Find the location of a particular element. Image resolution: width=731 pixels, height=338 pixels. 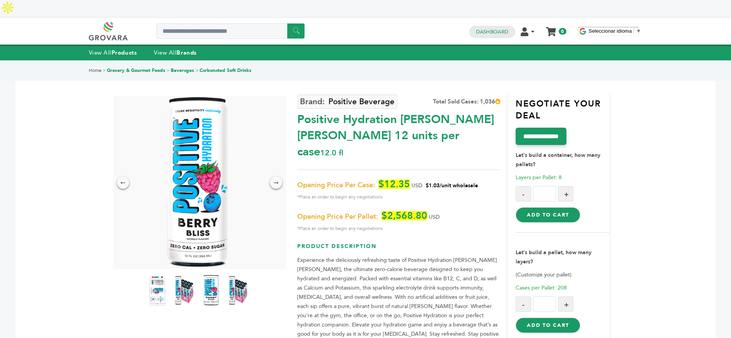

a: Positive Beverage is located at coordinates (347, 102).